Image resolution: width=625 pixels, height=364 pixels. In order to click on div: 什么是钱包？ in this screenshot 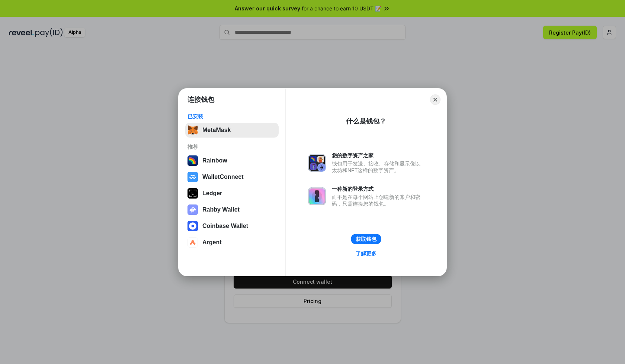, I will do `click(366, 121)`.